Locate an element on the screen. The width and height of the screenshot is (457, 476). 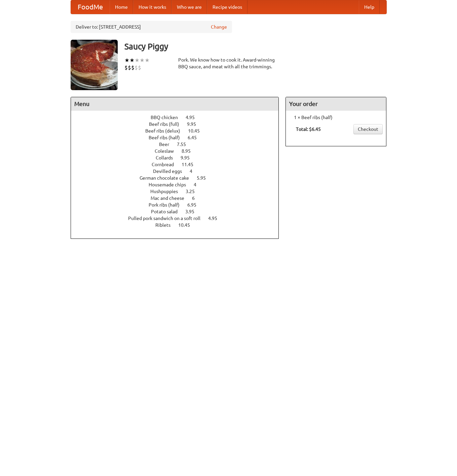
span: Housemade chips is located at coordinates (170, 184).